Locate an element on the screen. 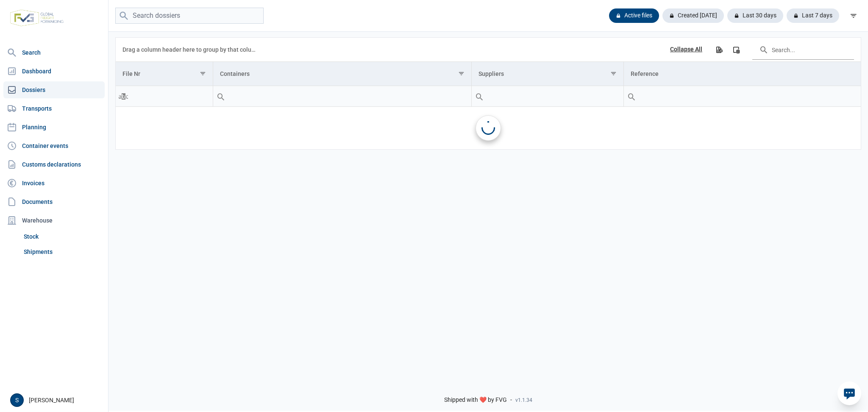  div: Drag a column header here to group by that column is located at coordinates (191, 50).